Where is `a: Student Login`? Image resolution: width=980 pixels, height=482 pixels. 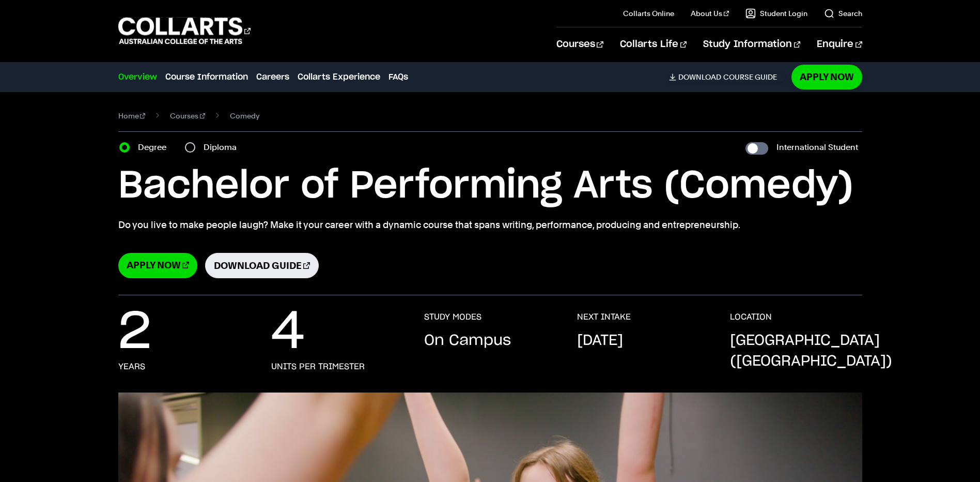 a: Student Login is located at coordinates (777, 14).